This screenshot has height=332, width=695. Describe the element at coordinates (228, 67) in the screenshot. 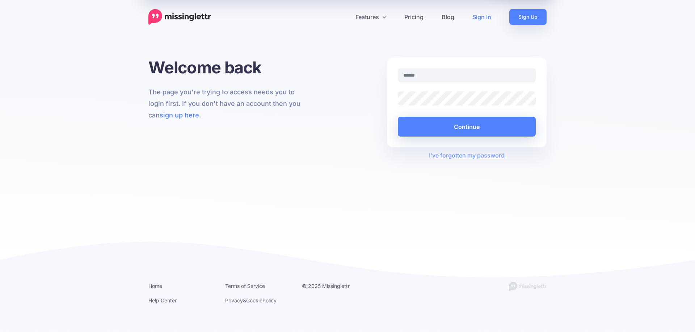

I see `h1: Welcome back` at that location.